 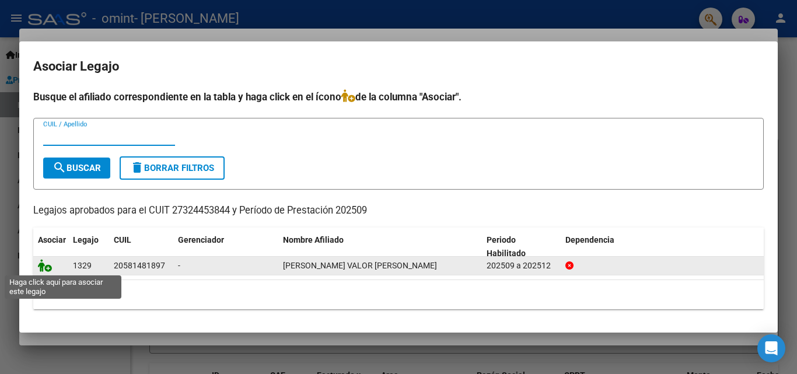 I want to click on p: Legajos aprobados para el CUIT 27324453844 y Período de Prestación 202509, so click(x=399, y=211).